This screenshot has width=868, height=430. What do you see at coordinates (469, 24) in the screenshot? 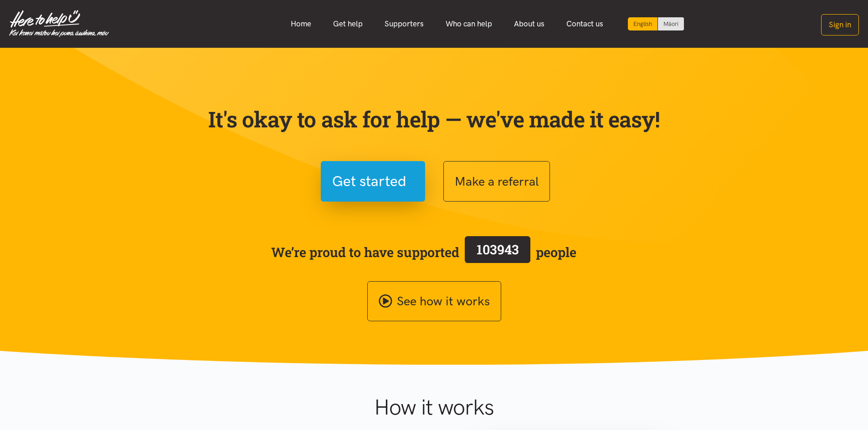
I see `a: Who can help` at bounding box center [469, 24].